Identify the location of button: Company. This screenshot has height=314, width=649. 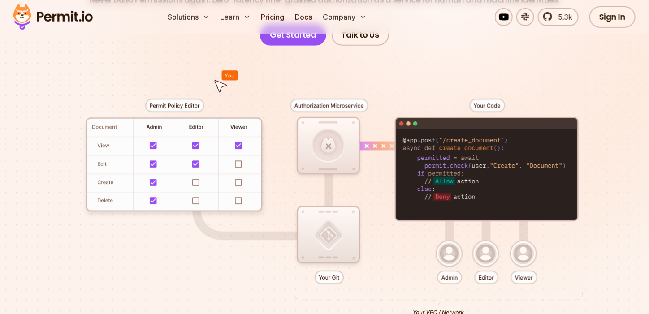
(345, 17).